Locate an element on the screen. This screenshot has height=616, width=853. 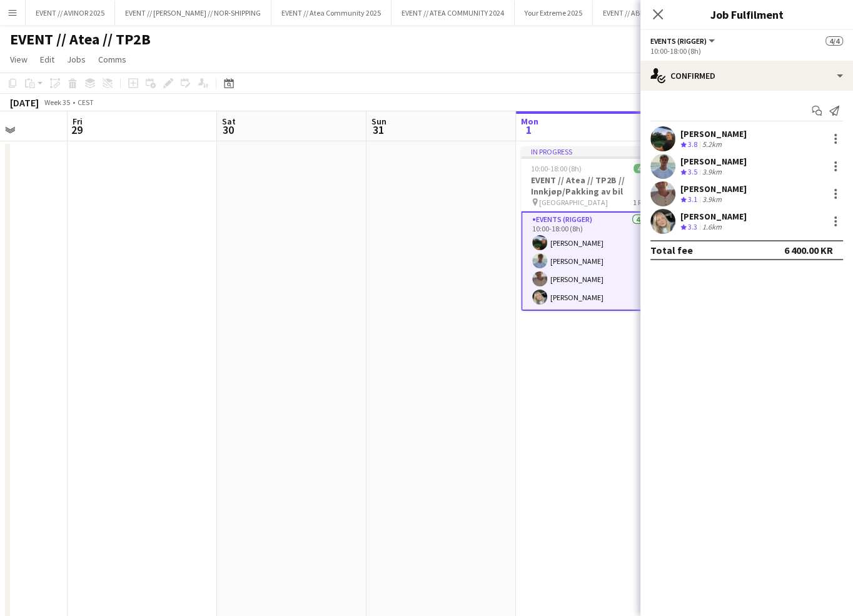
div: 6 400.00 KR is located at coordinates (809, 250).